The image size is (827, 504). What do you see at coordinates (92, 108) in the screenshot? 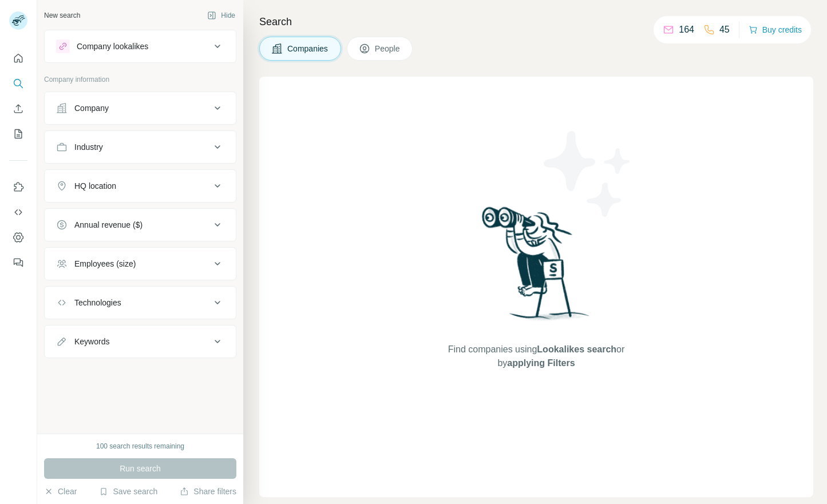
I see `div: Company` at bounding box center [92, 108].